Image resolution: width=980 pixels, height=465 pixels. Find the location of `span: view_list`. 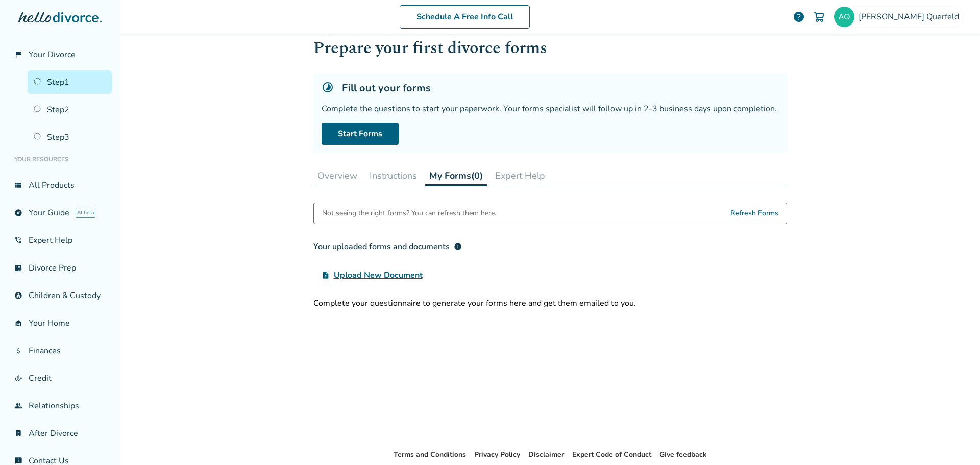

span: view_list is located at coordinates (19, 185).